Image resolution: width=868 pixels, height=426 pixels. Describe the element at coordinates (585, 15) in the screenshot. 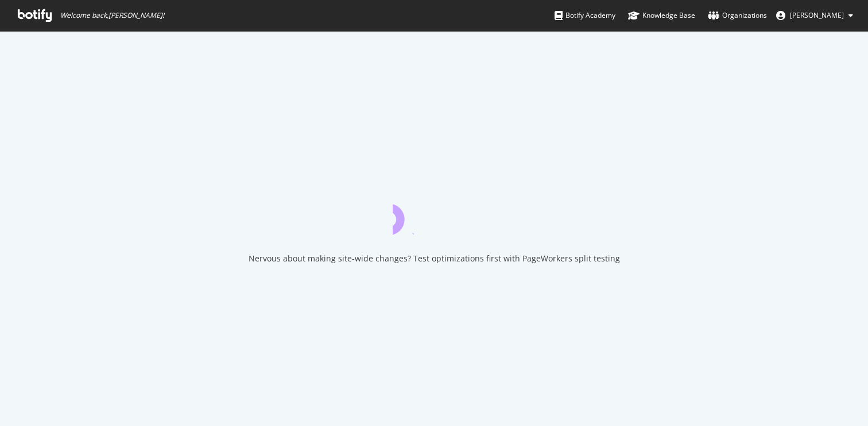

I see `div: Botify Academy` at that location.